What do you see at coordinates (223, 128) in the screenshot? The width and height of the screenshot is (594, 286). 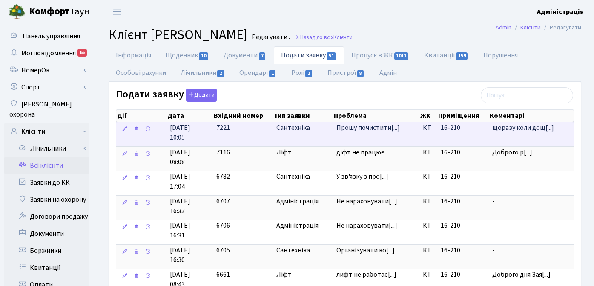 I see `span: 7221` at bounding box center [223, 128].